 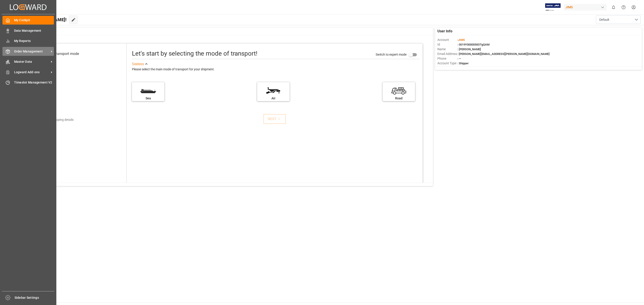 I want to click on span: User Info, so click(x=445, y=31).